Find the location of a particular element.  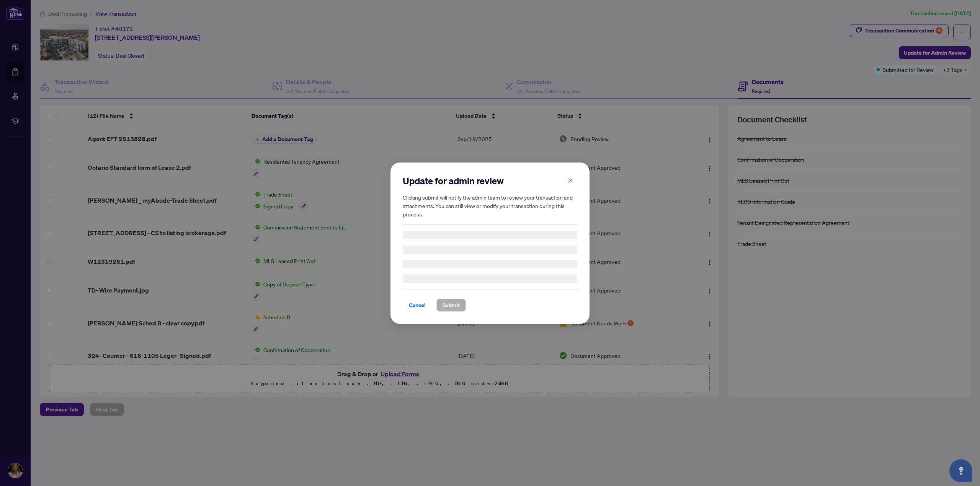

span: Cancel is located at coordinates (418, 306).